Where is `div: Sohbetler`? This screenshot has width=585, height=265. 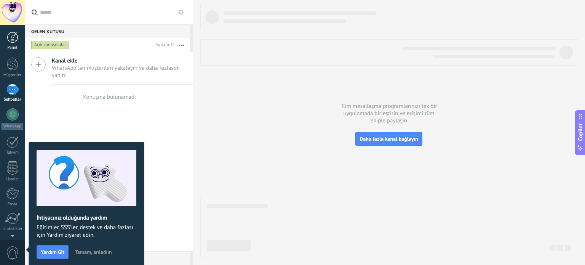
div: Sohbetler is located at coordinates (13, 99).